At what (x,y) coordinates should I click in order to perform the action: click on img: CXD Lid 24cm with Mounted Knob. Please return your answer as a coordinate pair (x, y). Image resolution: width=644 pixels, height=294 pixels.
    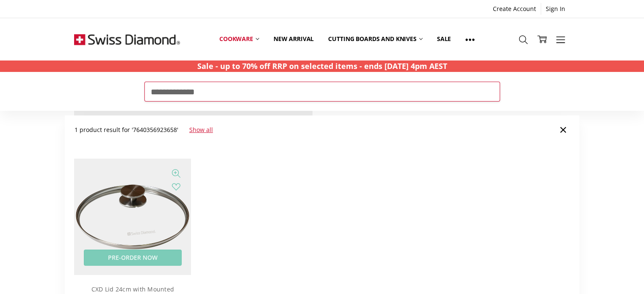
    Looking at the image, I should click on (132, 217).